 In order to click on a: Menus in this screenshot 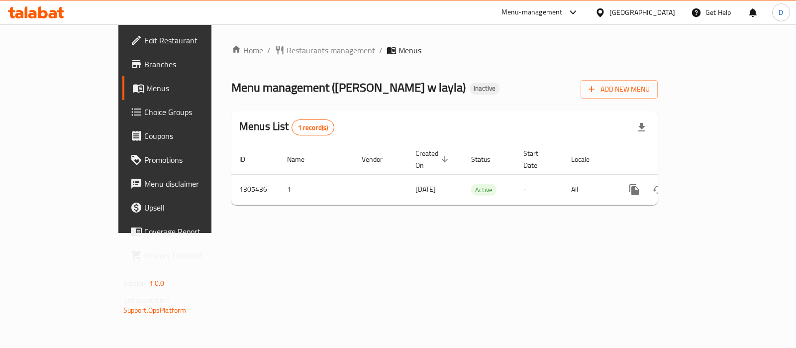, I will do `click(187, 88)`.